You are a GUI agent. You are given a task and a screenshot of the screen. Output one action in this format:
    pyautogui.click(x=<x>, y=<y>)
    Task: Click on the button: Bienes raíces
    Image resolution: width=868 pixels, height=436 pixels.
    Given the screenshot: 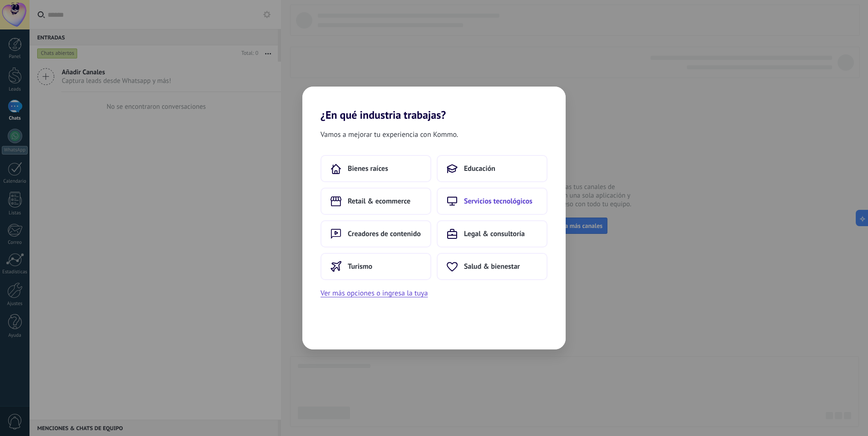 What is the action you would take?
    pyautogui.click(x=376, y=168)
    